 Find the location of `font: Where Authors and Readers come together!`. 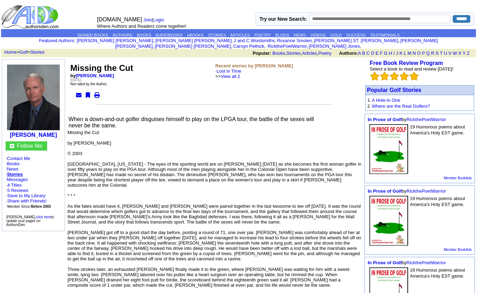

font: Where Authors and Readers come together! is located at coordinates (142, 26).